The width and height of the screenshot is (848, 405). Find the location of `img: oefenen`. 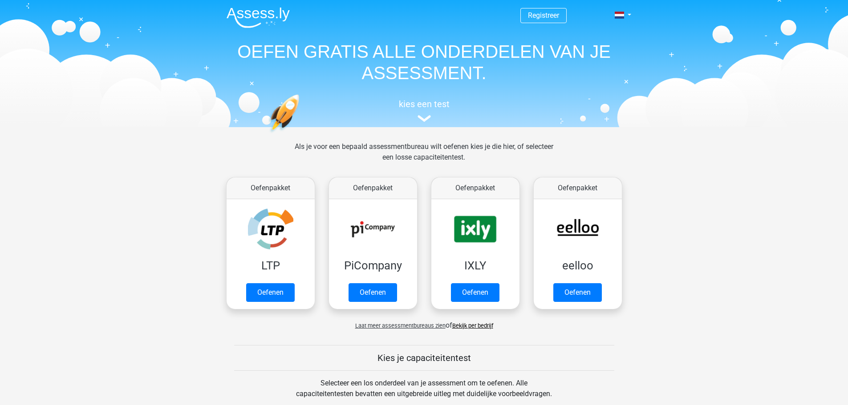

img: oefenen is located at coordinates (301, 134).